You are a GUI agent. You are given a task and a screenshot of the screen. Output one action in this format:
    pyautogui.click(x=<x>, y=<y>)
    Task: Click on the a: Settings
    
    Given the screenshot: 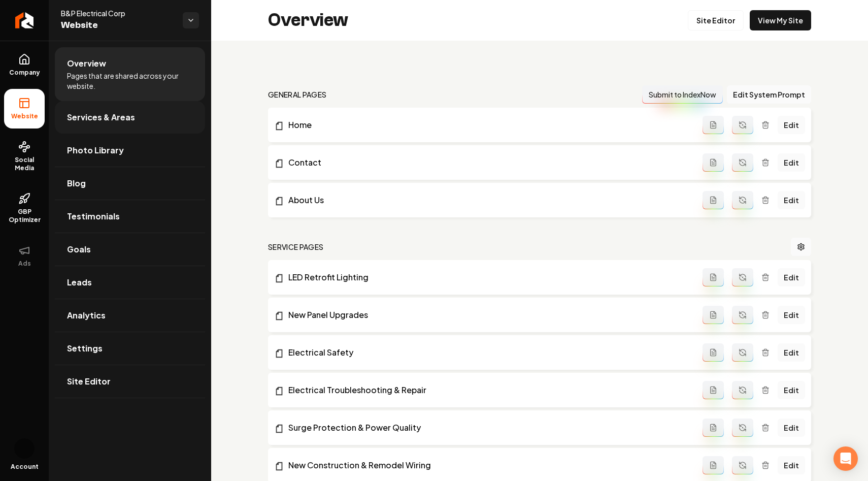 What is the action you would take?
    pyautogui.click(x=130, y=348)
    